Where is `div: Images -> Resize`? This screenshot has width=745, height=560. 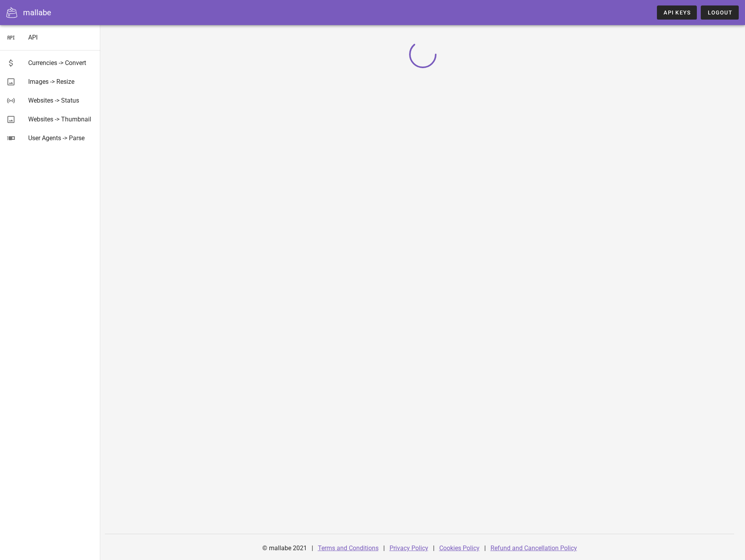
div: Images -> Resize is located at coordinates (61, 81).